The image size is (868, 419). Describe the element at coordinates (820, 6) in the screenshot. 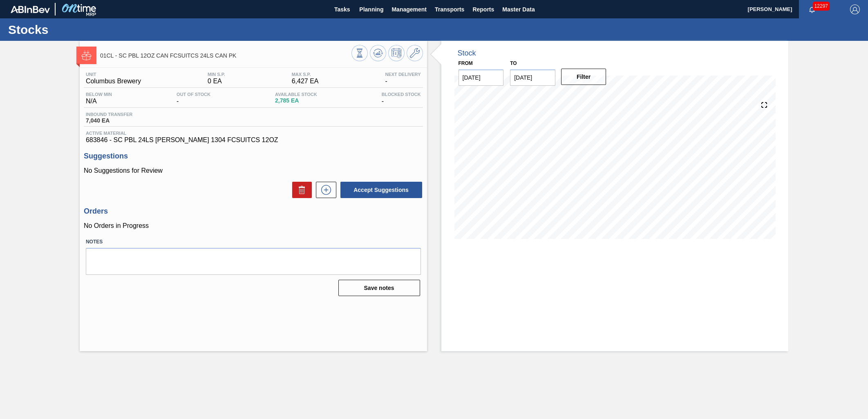

I see `span: 12297` at that location.